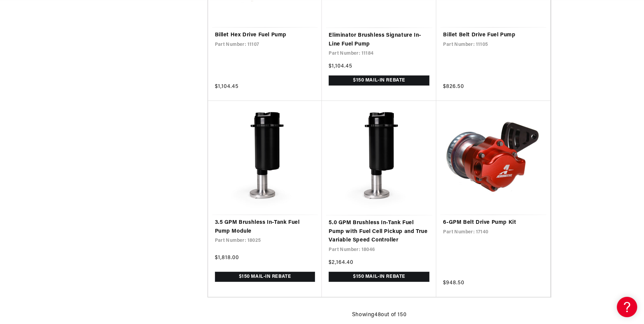  I want to click on span: 48, so click(378, 315).